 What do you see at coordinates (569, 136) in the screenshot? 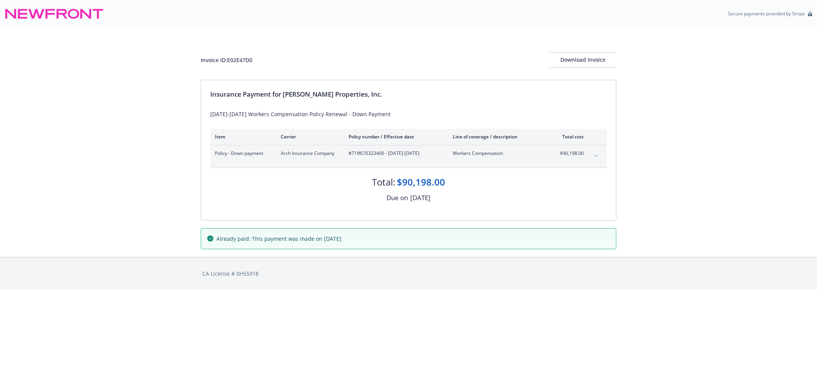
I see `div: Total cost` at bounding box center [569, 136].